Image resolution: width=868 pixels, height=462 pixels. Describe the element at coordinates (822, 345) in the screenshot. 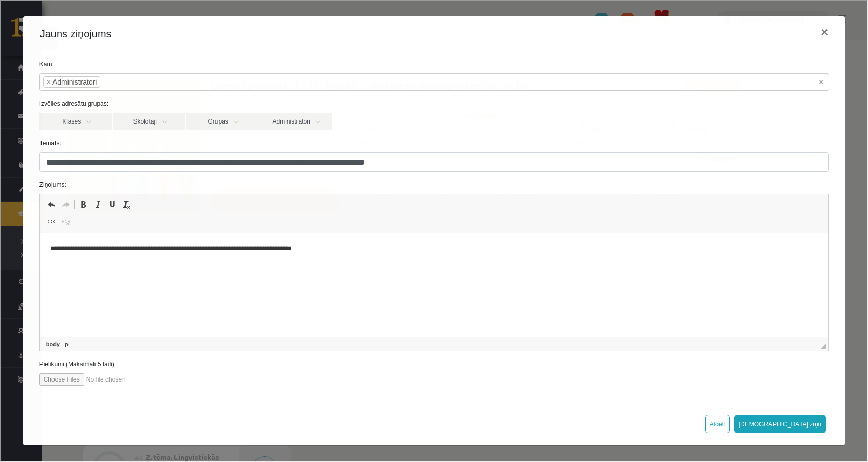

I see `span: Drag to resize` at that location.